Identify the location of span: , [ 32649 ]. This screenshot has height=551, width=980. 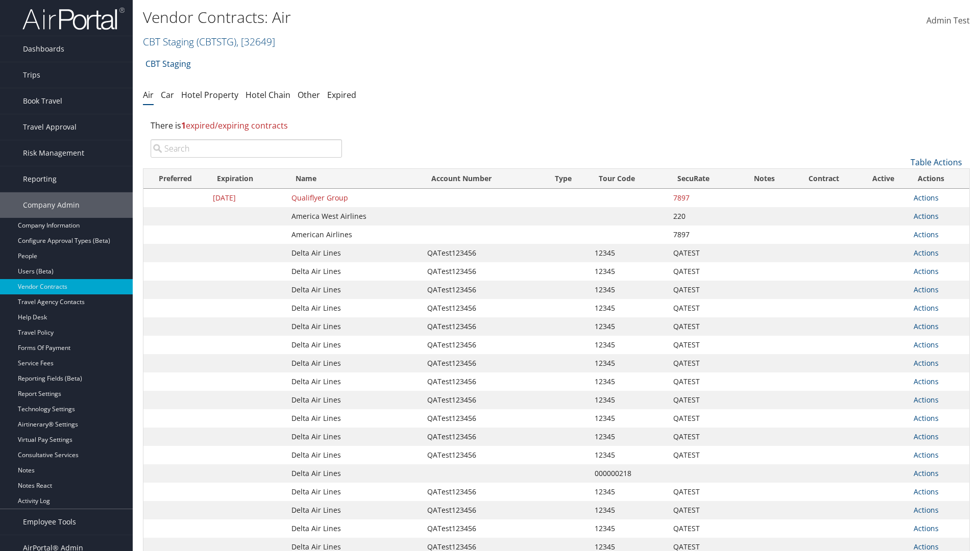
(256, 42).